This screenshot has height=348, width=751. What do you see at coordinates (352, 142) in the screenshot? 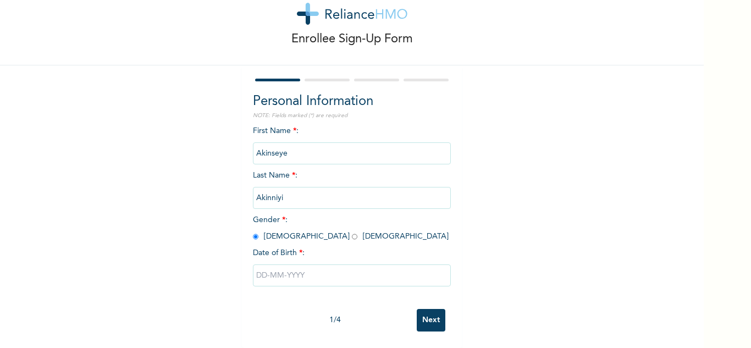
I see `span: First Name :` at bounding box center [352, 142].